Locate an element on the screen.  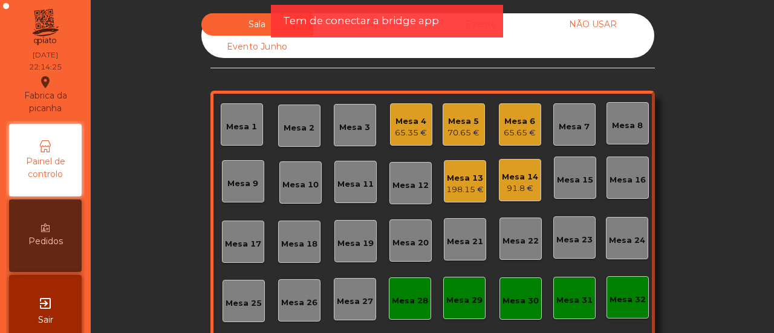
div: Mesa 5 is located at coordinates (463, 122).